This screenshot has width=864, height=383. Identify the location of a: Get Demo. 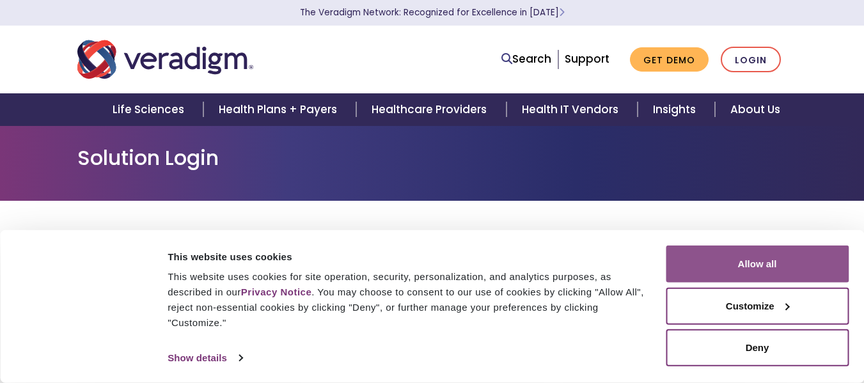
(669, 59).